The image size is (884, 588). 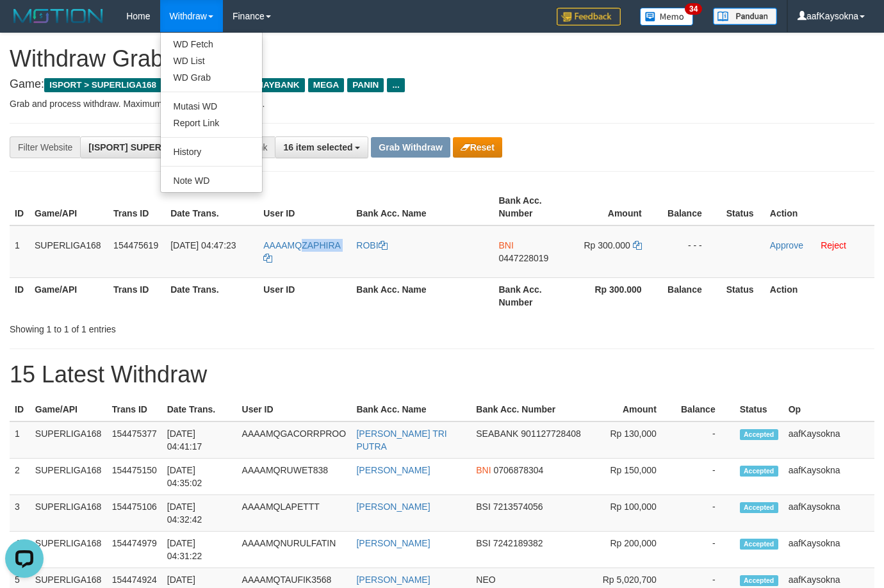 What do you see at coordinates (410, 147) in the screenshot?
I see `button: Grab Withdraw` at bounding box center [410, 147].